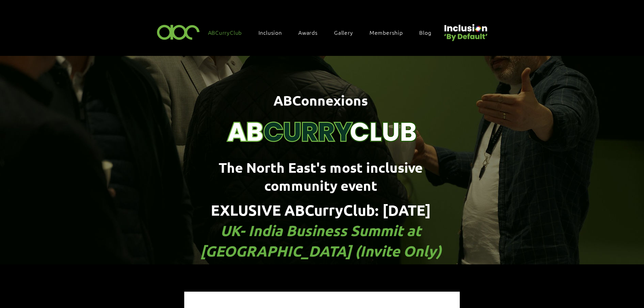 This screenshot has width=644, height=308. Describe the element at coordinates (270, 33) in the screenshot. I see `span: Inclusion` at that location.